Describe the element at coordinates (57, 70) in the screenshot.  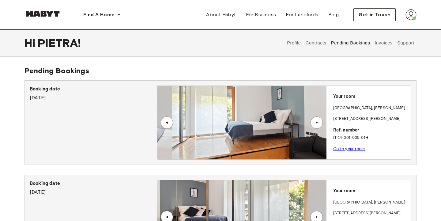
I see `span: Pending Bookings` at that location.